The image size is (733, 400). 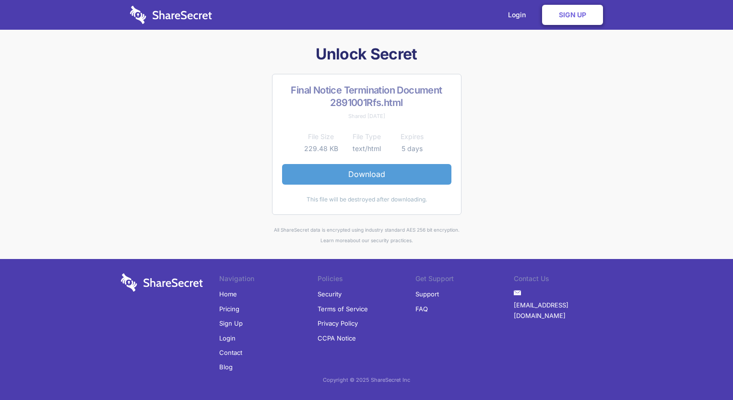 What do you see at coordinates (412, 137) in the screenshot?
I see `th: Expires` at bounding box center [412, 137].